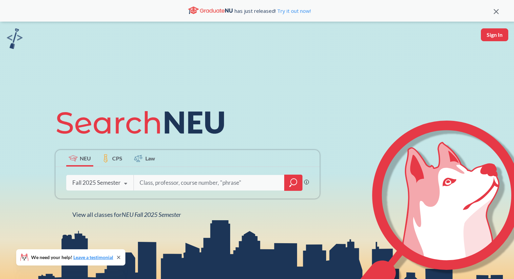 This screenshot has height=279, width=514. Describe the element at coordinates (209, 183) in the screenshot. I see `input: Class, professor, course number, "phrase"` at that location.